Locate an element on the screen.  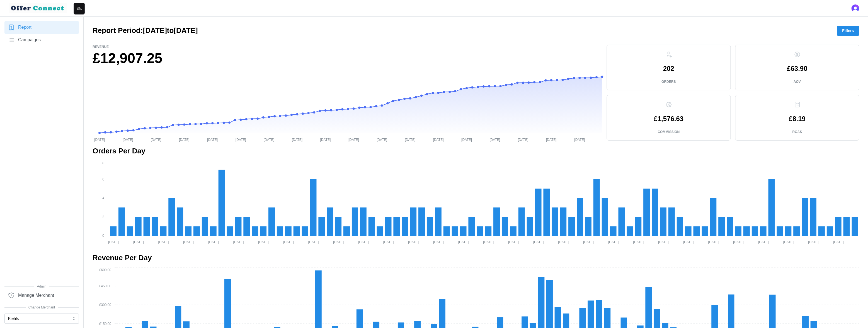
tspan: £600.00 is located at coordinates (106, 270).